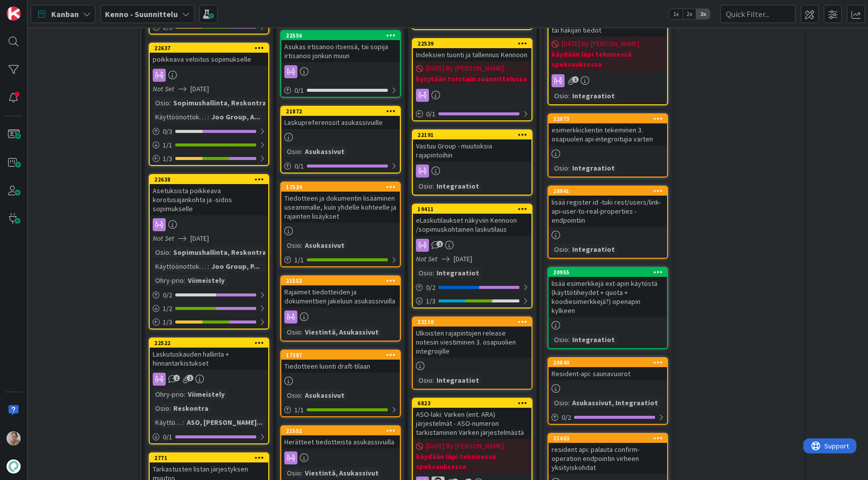 The width and height of the screenshot is (868, 480). Describe the element at coordinates (340, 362) in the screenshot. I see `div: 17387Tiedotteen luonti draft-tilaan` at that location.